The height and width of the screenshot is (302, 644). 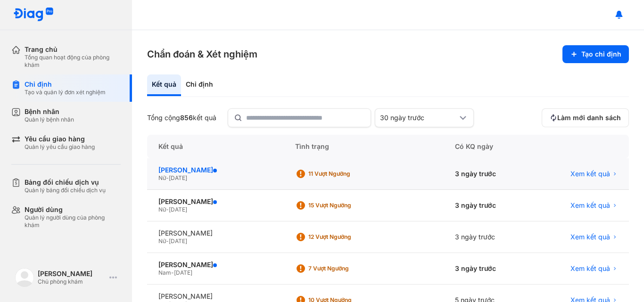 What do you see at coordinates (346, 237) in the screenshot?
I see `div: 12 Vượt ngưỡng` at bounding box center [346, 237].